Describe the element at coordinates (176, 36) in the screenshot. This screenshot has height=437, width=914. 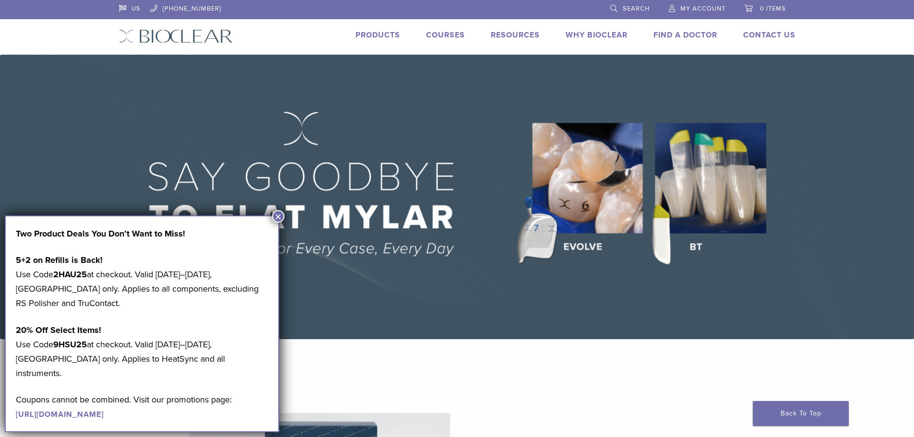
I see `img: Bioclear` at that location.